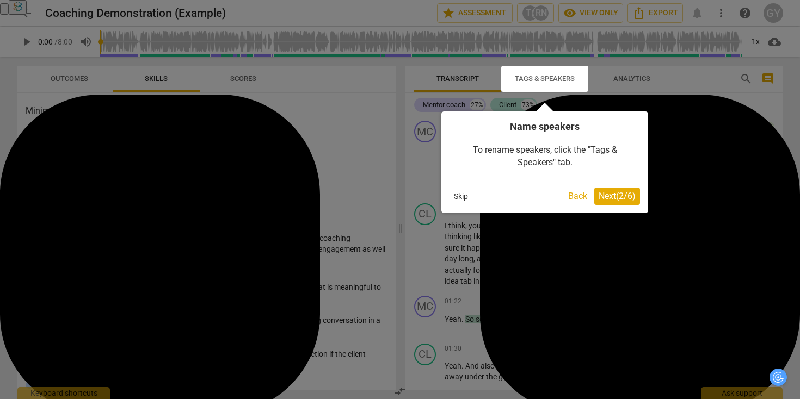  What do you see at coordinates (617, 196) in the screenshot?
I see `span: Next ( 2 / 6 )` at bounding box center [617, 196].